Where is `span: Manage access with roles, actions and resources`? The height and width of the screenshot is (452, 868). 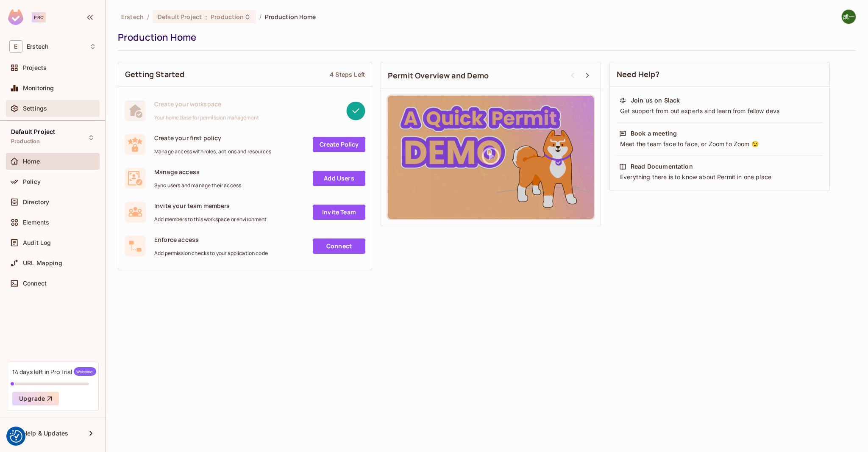 span: Manage access with roles, actions and resources is located at coordinates (212, 151).